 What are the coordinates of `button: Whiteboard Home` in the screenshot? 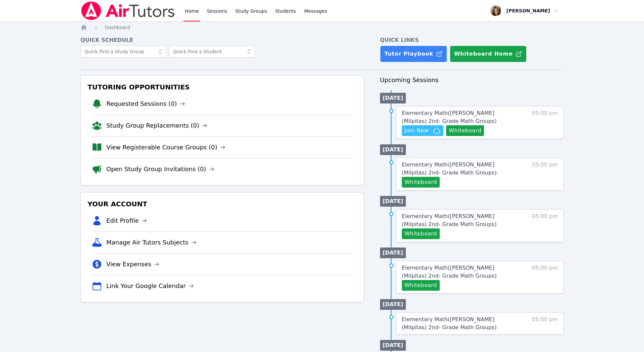 It's located at (488, 54).